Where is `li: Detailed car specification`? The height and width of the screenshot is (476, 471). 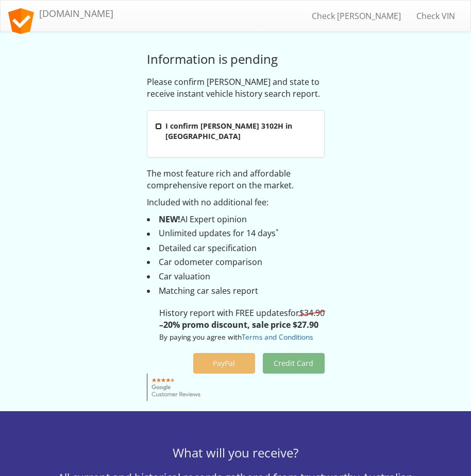 li: Detailed car specification is located at coordinates (236, 248).